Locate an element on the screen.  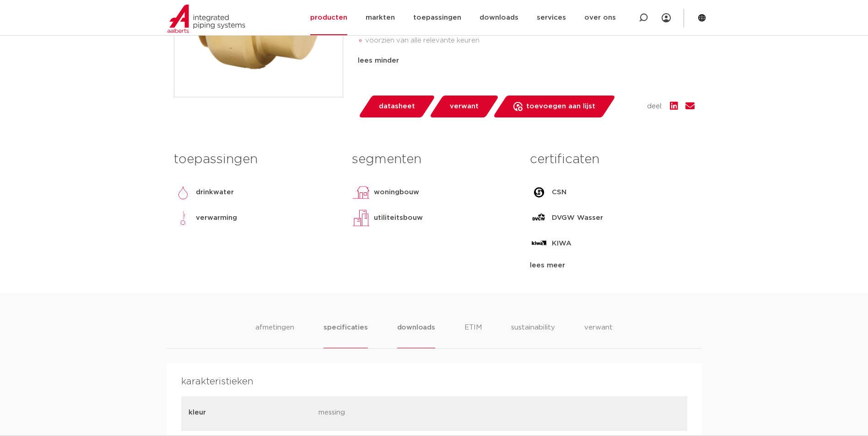
p: DVGW Wasser is located at coordinates (578, 218).